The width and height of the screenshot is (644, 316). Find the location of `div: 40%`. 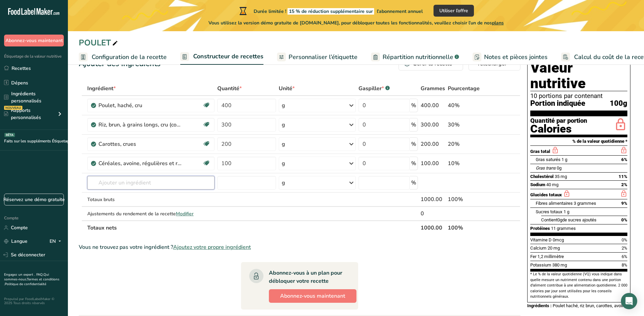

div: 40% is located at coordinates (468, 106).